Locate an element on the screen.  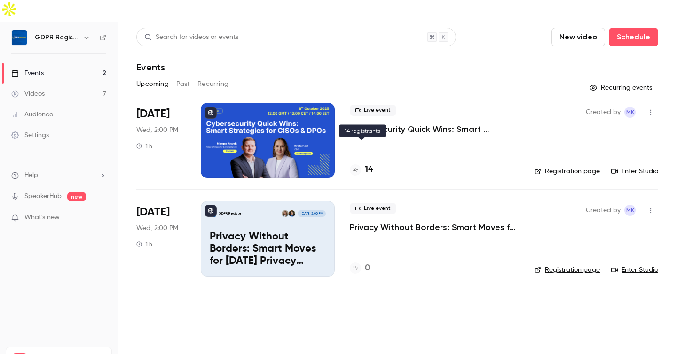
a: 0 is located at coordinates (360, 268).